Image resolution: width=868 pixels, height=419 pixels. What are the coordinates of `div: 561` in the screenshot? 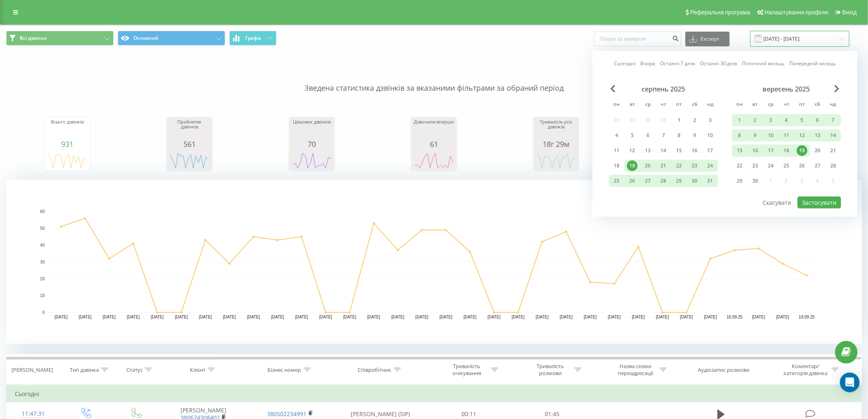 It's located at (189, 144).